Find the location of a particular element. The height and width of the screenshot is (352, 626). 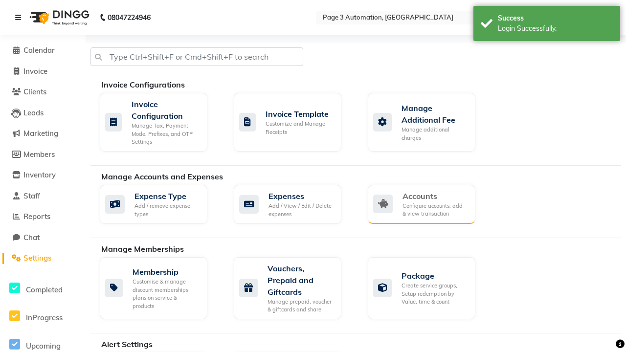

div: Manage Tax, Payment Mode, Prefixes, and OTP Settings is located at coordinates (165, 134).